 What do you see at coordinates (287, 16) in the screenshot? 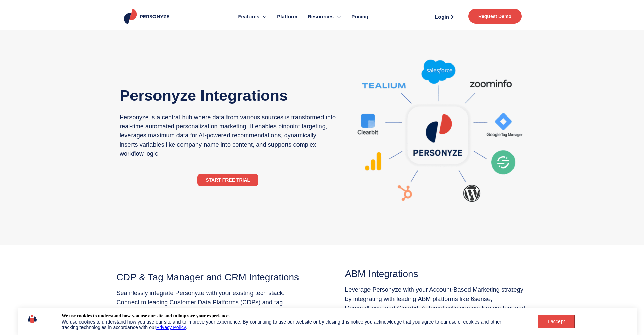
I see `a: Platform` at bounding box center [287, 16].